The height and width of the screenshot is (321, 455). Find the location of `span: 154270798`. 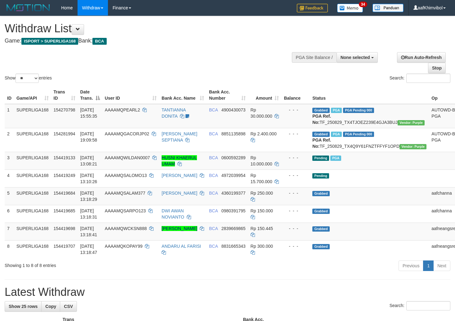

span: 154270798 is located at coordinates (65, 110).